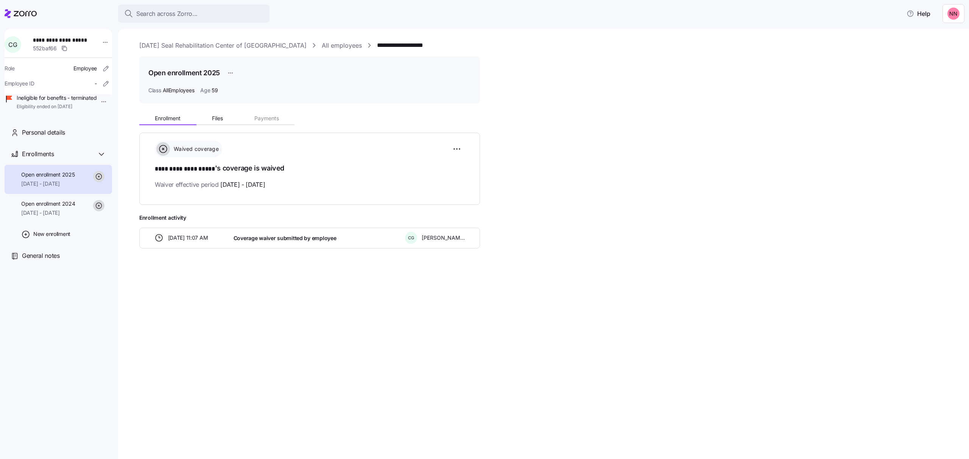  What do you see at coordinates (41, 256) in the screenshot?
I see `span: General notes` at bounding box center [41, 256].